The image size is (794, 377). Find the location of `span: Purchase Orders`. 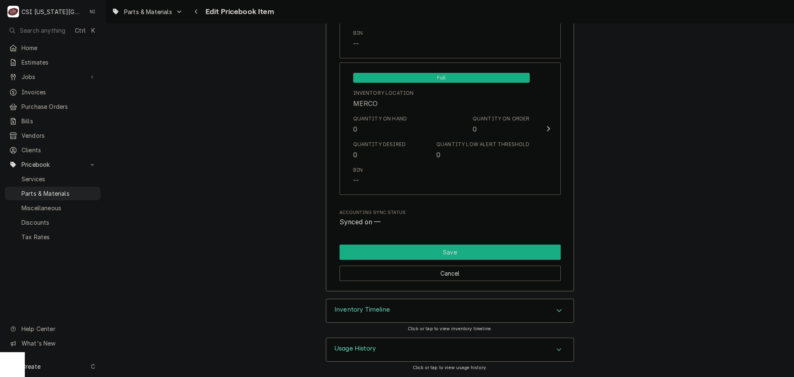

span: Purchase Orders is located at coordinates (59, 106).